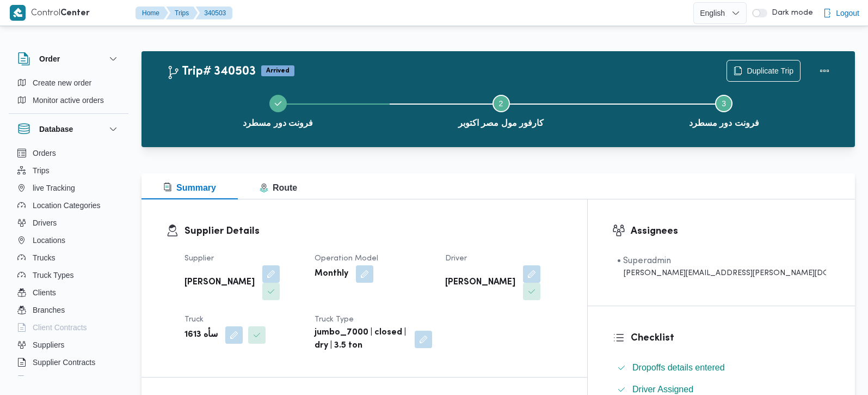  What do you see at coordinates (724, 103) in the screenshot?
I see `span: 3` at bounding box center [724, 103].